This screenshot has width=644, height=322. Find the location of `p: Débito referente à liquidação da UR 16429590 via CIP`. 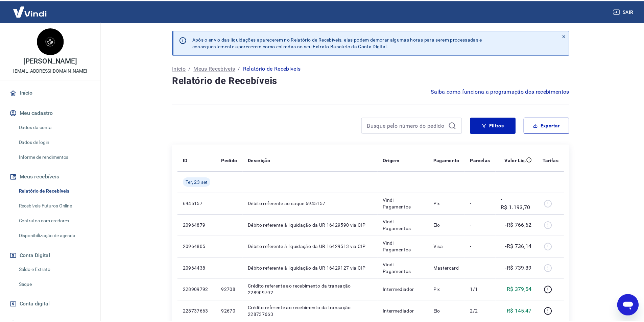

p: Débito referente à liquidação da UR 16429590 via CIP is located at coordinates (313, 225).